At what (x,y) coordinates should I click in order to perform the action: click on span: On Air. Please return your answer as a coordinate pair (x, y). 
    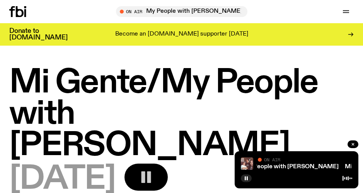
    Looking at the image, I should click on (272, 159).